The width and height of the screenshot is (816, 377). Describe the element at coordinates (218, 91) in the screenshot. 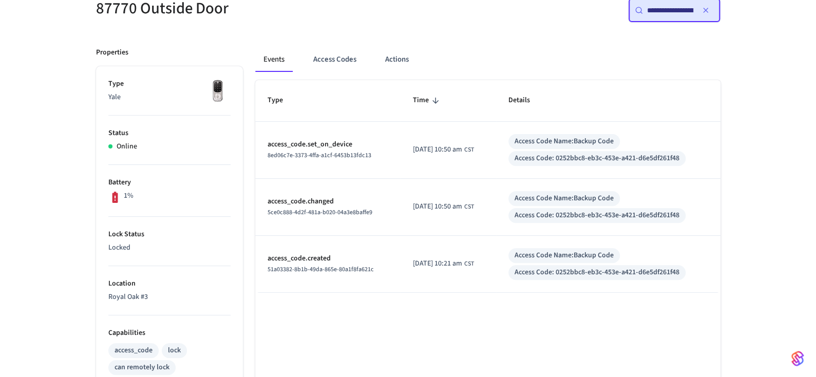

I see `img: Yale Assure Touchscreen Wifi Smart Lock, Satin Nickel, Front` at that location.